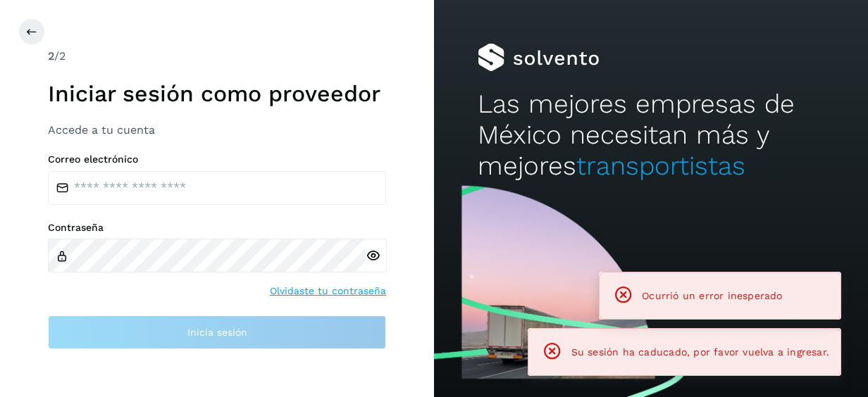 The image size is (868, 397). I want to click on span: transportistas, so click(661, 165).